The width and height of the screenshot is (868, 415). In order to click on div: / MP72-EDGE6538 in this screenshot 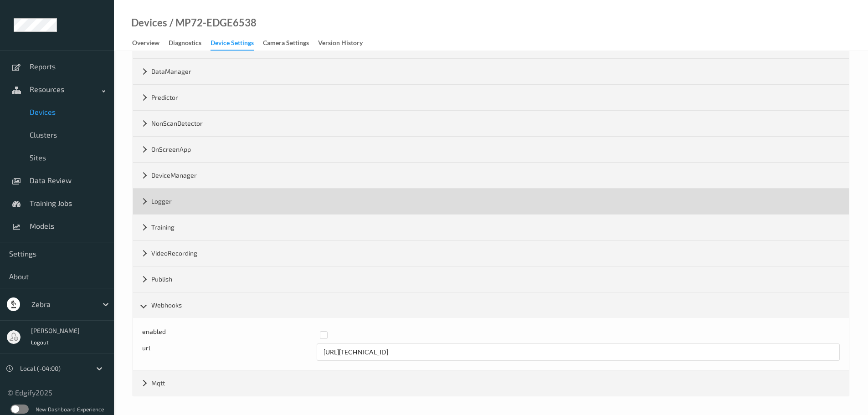, I will do `click(212, 23)`.